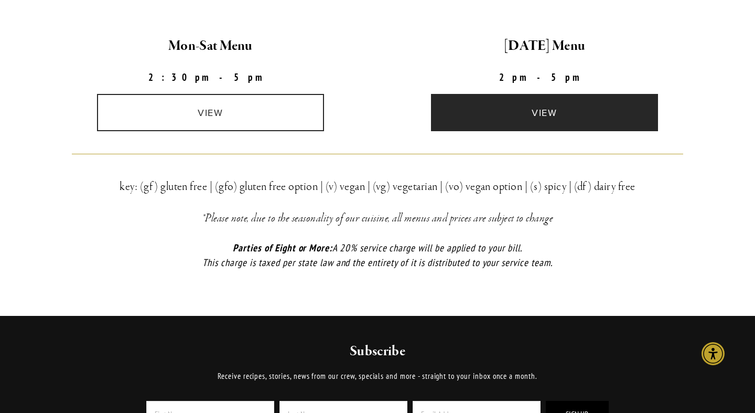 The height and width of the screenshot is (413, 755). What do you see at coordinates (545, 77) in the screenshot?
I see `strong: 2pm-5pm` at bounding box center [545, 77].